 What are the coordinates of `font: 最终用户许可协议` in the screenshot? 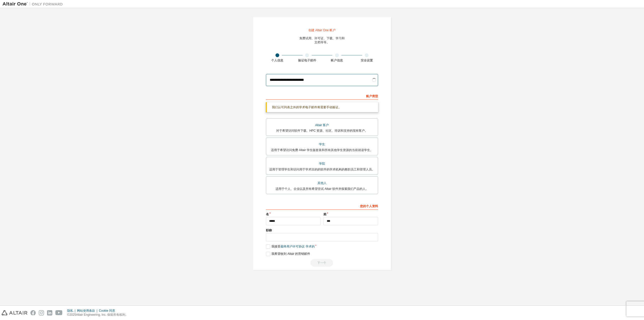 It's located at (292, 247).